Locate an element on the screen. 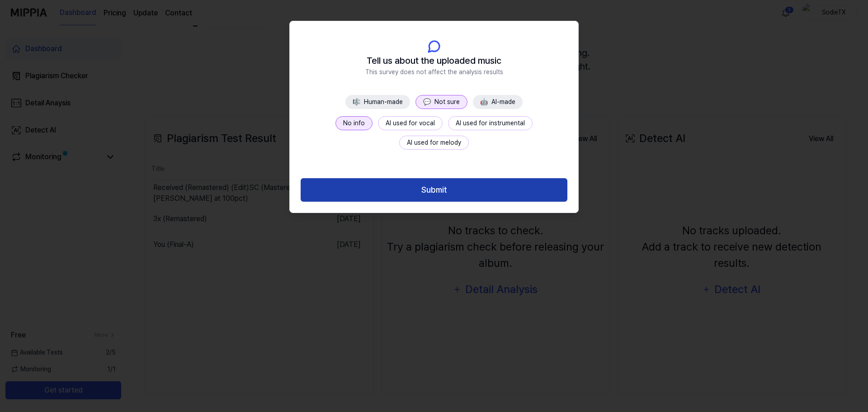 This screenshot has width=868, height=412. span: This survey does not affect the analysis results is located at coordinates (434, 72).